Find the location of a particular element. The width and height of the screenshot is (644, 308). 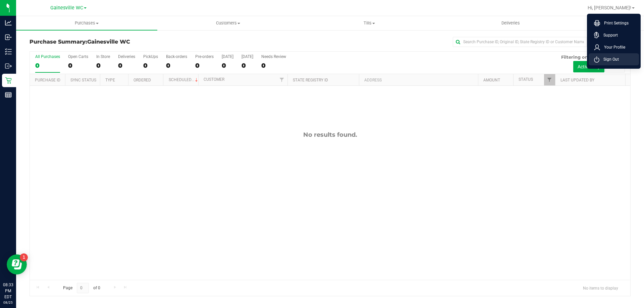

div: No results found. is located at coordinates (330, 135).